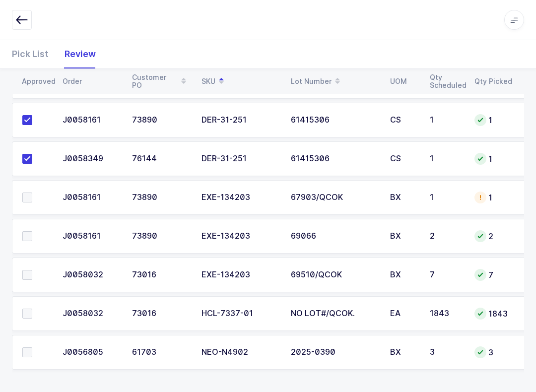  Describe the element at coordinates (76, 54) in the screenshot. I see `div: Review` at that location.